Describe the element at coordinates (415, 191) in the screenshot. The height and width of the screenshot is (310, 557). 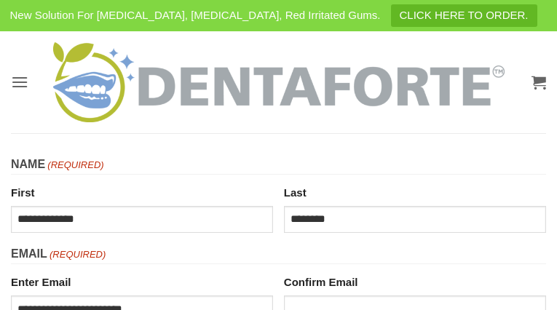
I see `label: Last` at that location.